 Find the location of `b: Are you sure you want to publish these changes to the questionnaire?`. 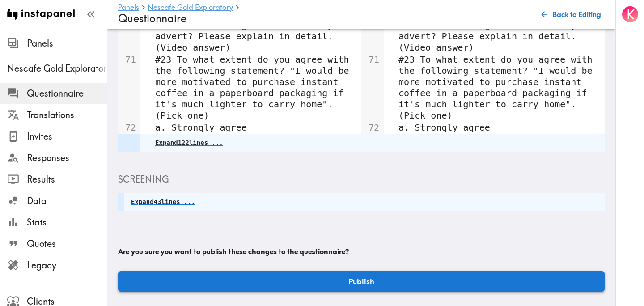

b: Are you sure you want to publish these changes to the questionnaire? is located at coordinates (233, 251).